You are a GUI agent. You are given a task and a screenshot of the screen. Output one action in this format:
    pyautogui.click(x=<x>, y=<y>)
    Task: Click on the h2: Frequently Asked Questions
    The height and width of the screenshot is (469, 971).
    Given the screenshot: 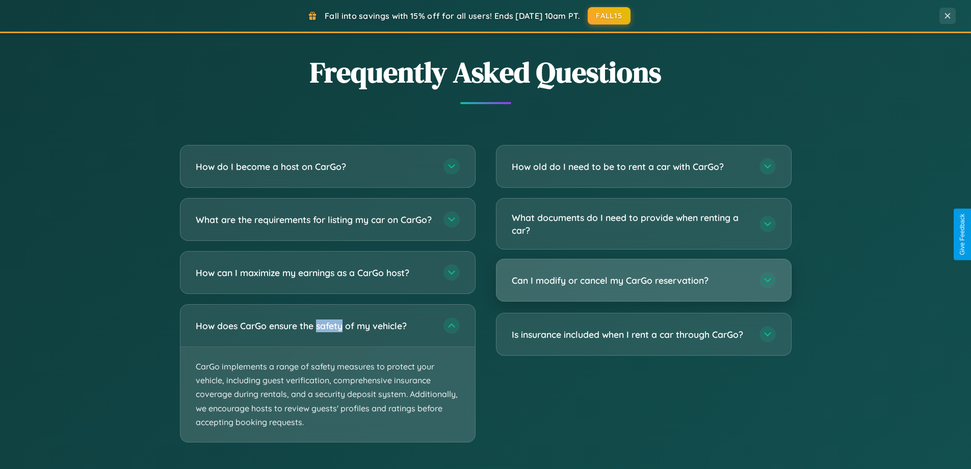 What is the action you would take?
    pyautogui.click(x=486, y=72)
    